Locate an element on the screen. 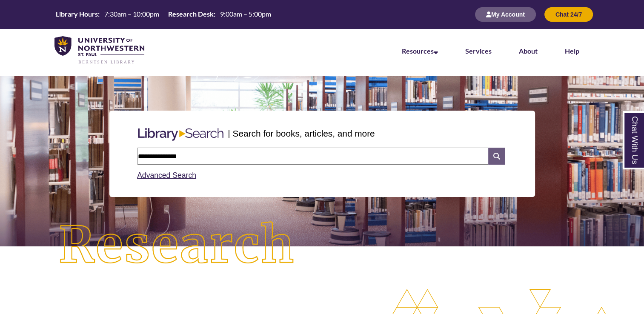 The width and height of the screenshot is (644, 314). p: | Search for books, articles, and more is located at coordinates (301, 134).